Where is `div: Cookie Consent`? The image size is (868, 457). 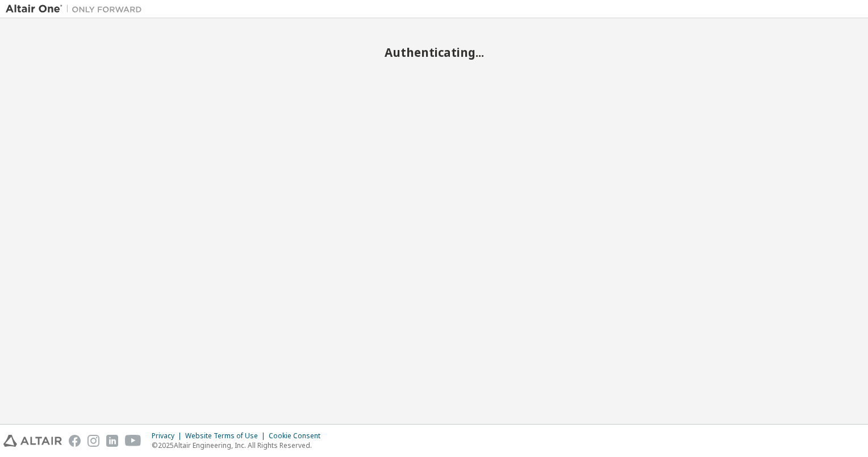
div: Cookie Consent is located at coordinates (298, 436).